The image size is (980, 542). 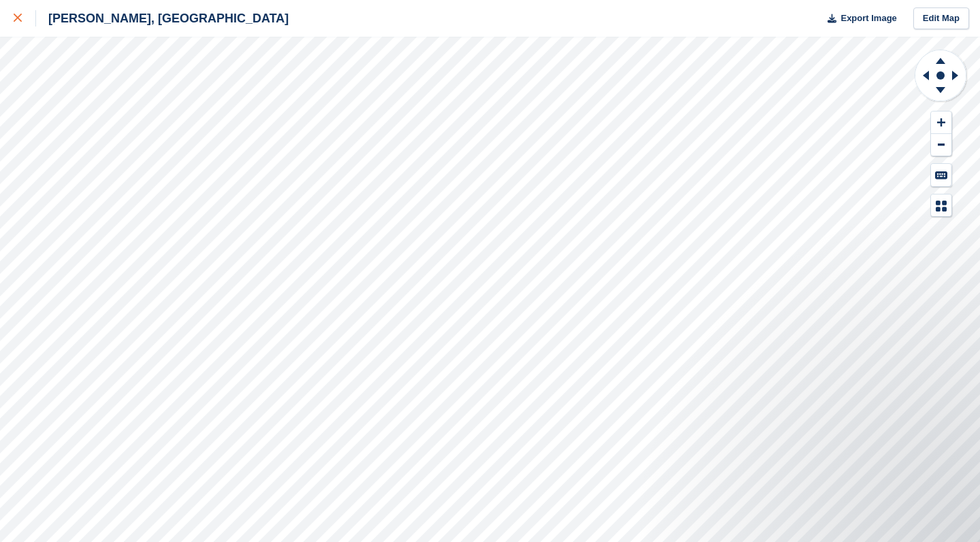 What do you see at coordinates (942, 18) in the screenshot?
I see `a: Edit Map` at bounding box center [942, 18].